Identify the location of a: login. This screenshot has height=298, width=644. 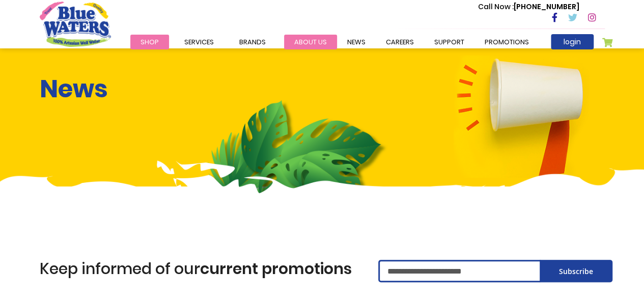
(572, 42).